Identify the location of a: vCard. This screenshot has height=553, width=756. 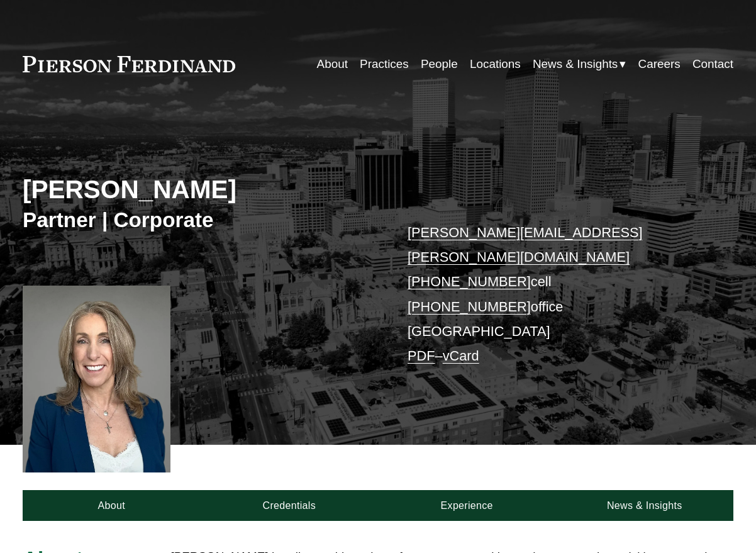
(461, 356).